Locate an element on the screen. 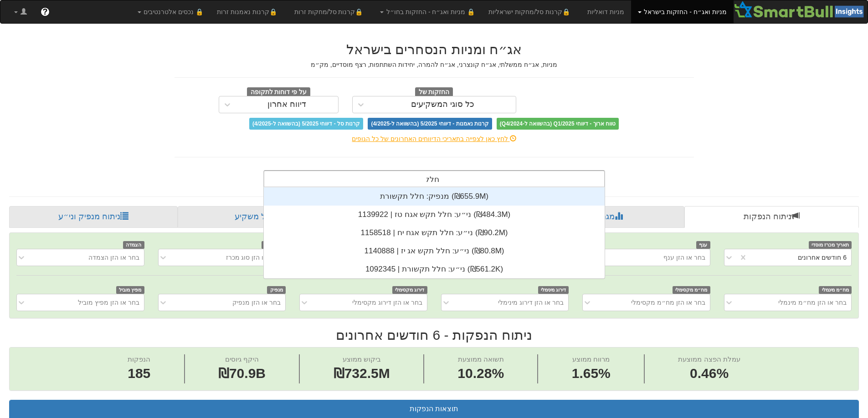 The height and width of the screenshot is (418, 868). div: דיווח אחרון is located at coordinates (287, 104).